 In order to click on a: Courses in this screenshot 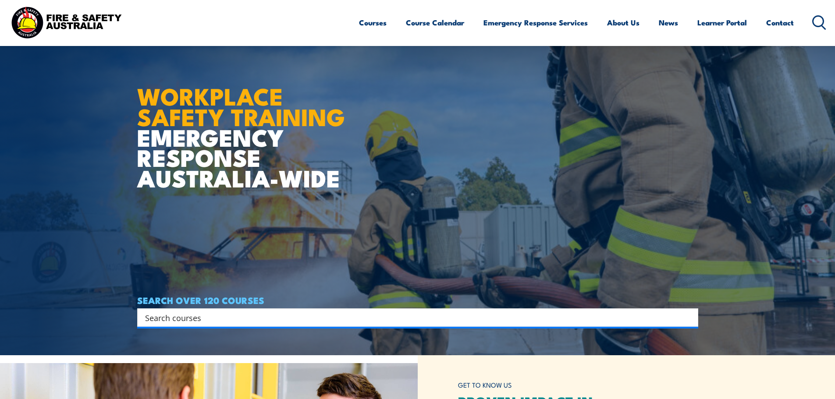, I will do `click(372, 22)`.